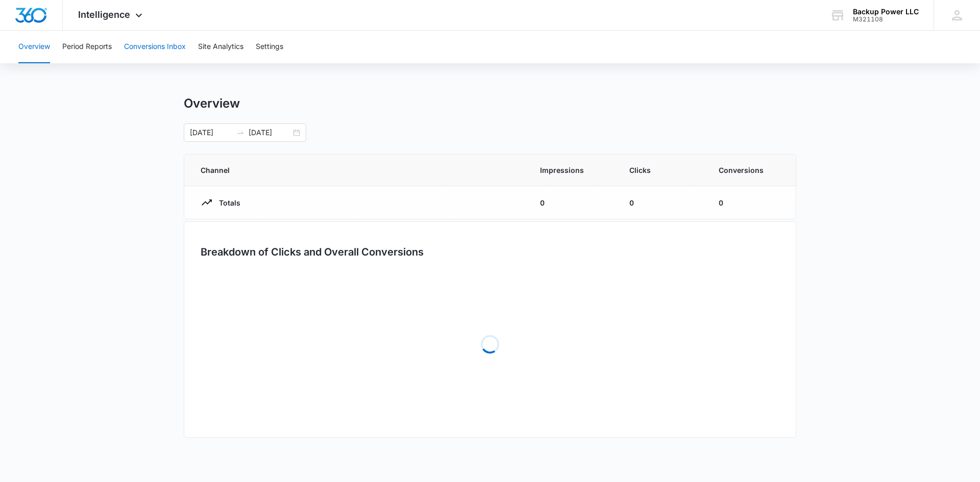  What do you see at coordinates (155, 47) in the screenshot?
I see `button: Conversions Inbox` at bounding box center [155, 47].